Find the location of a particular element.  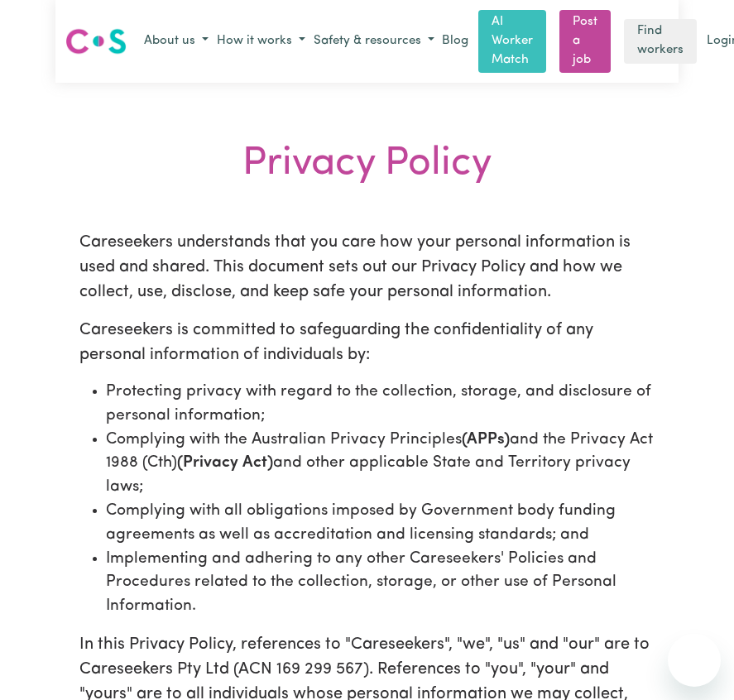

li: Protecting privacy with regard to the collection, storage, and disclosure of personal information; is located at coordinates (381, 405).